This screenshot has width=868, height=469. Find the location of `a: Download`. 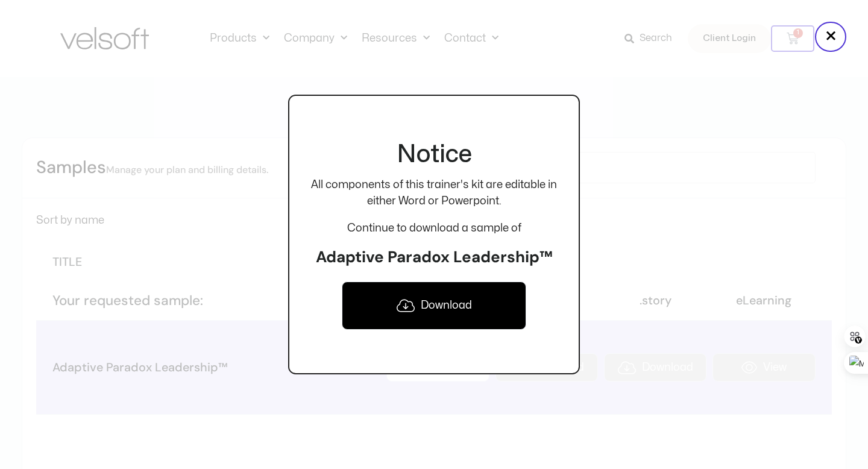

a: Download is located at coordinates (434, 306).